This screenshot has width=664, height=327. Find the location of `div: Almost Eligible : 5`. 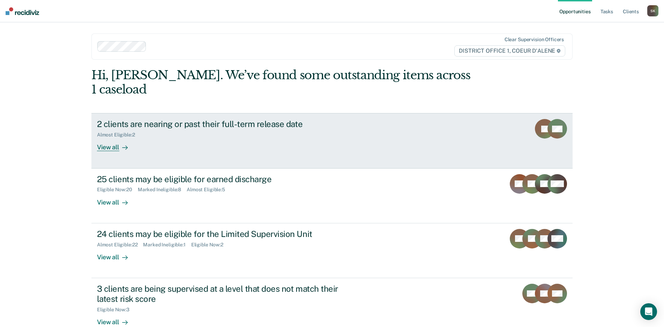

div: Almost Eligible : 5 is located at coordinates (209, 189).